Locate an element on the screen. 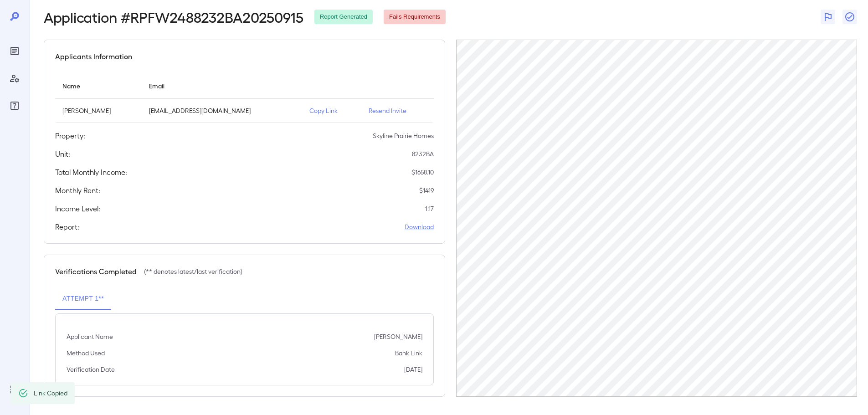 The width and height of the screenshot is (868, 415). th: Name is located at coordinates (98, 86).